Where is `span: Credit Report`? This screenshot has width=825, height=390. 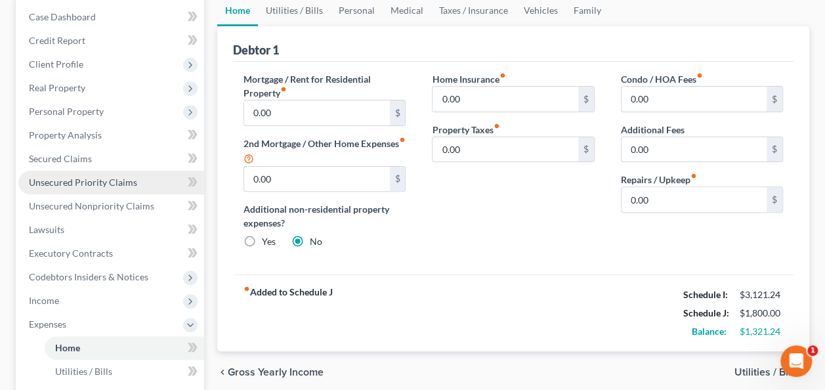
span: Credit Report is located at coordinates (57, 40).